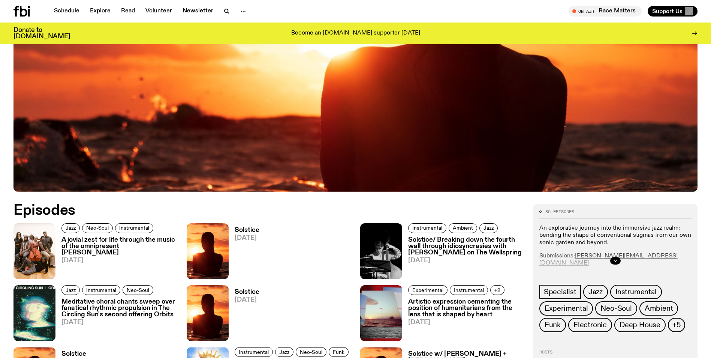  Describe the element at coordinates (117, 319) in the screenshot. I see `a: Meditative choral chants sweep over fanatical rhythmic propulsion in The Circling Sun's second of...` at that location.